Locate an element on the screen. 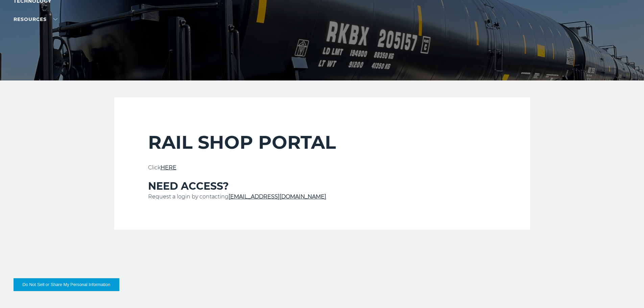 Image resolution: width=644 pixels, height=308 pixels. a: HERE is located at coordinates (168, 167).